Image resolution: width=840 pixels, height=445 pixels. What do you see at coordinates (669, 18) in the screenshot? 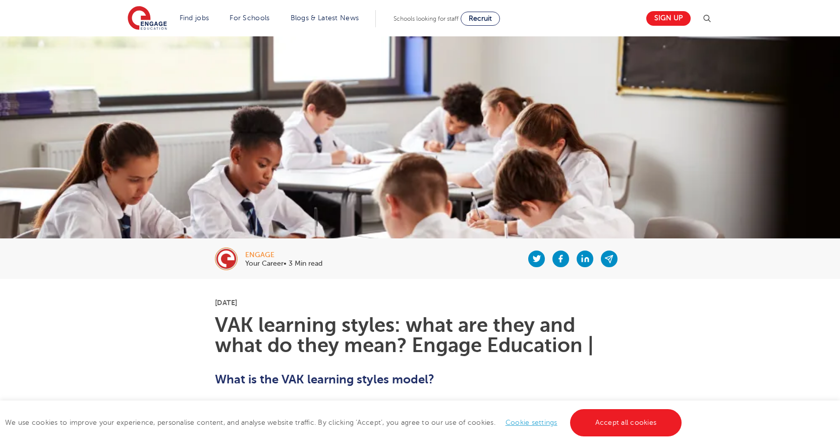
I see `a: Sign up` at bounding box center [669, 18].